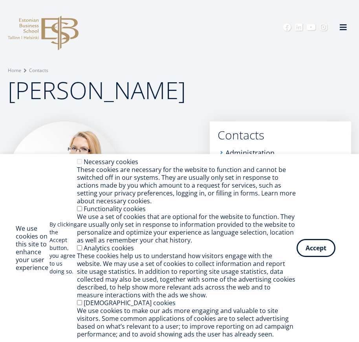 Image resolution: width=359 pixels, height=342 pixels. What do you see at coordinates (315, 248) in the screenshot?
I see `button: Accept` at bounding box center [315, 248].